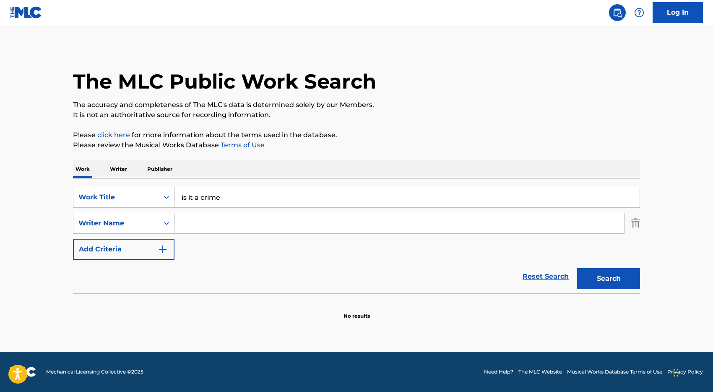 The image size is (713, 392). Describe the element at coordinates (617, 13) in the screenshot. I see `a: Public Search` at that location.